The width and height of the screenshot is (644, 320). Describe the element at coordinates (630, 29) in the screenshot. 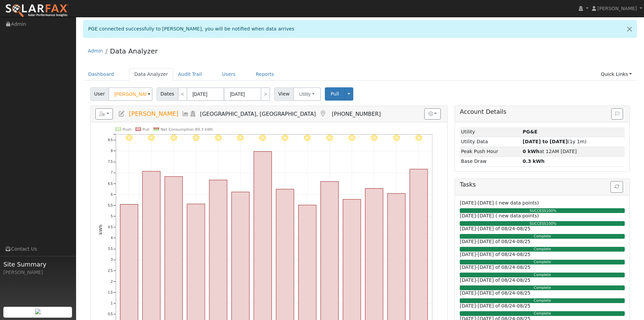

I see `a: Close` at that location.